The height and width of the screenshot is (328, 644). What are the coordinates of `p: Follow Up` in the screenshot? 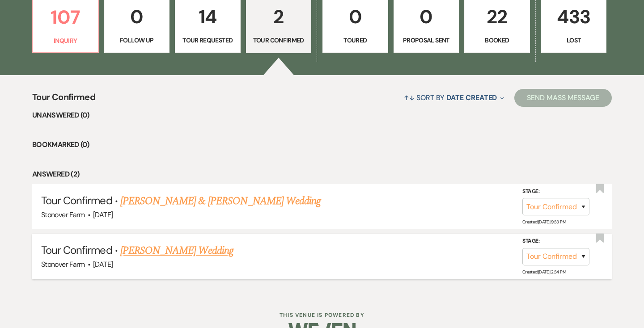 It's located at (137, 41).